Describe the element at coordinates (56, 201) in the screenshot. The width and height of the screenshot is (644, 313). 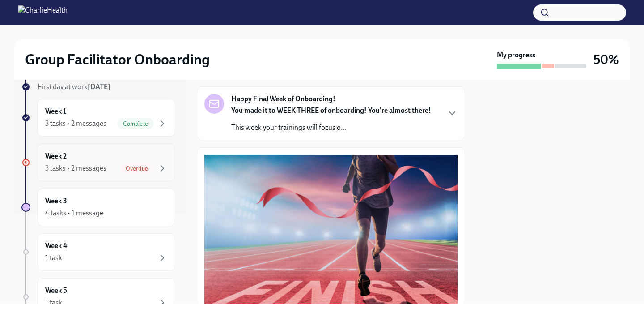
I see `h6: Week 3` at that location.